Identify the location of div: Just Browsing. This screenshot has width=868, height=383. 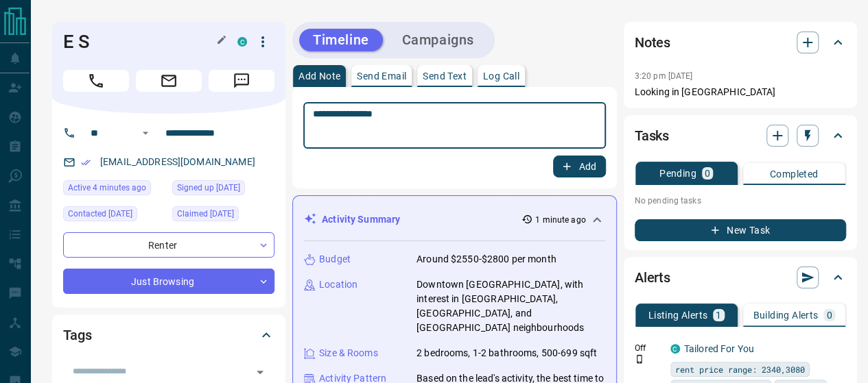
(168, 281).